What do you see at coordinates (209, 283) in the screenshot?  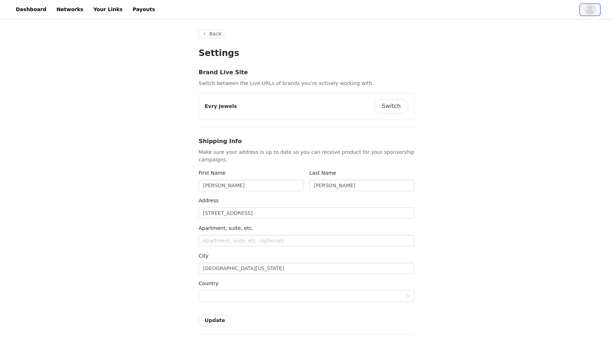 I see `label: Country` at bounding box center [209, 283].